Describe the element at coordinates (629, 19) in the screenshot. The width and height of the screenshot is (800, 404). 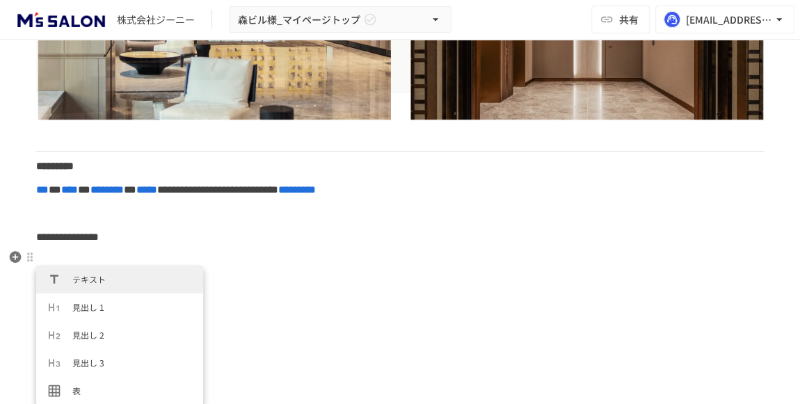
I see `span: 共有` at that location.